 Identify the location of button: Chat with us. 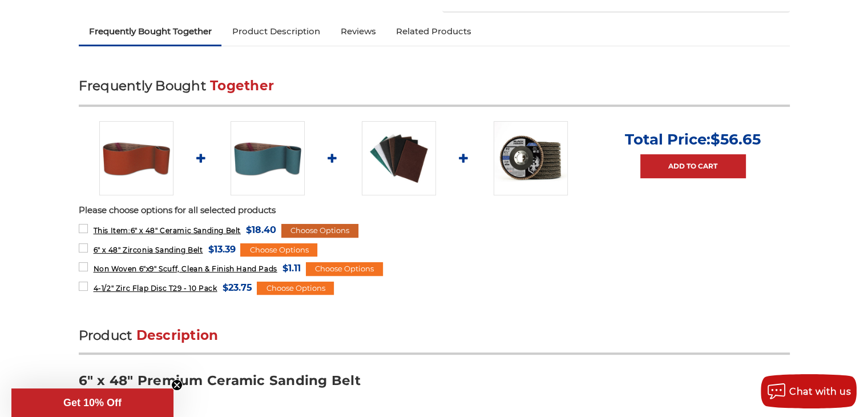
(809, 391).